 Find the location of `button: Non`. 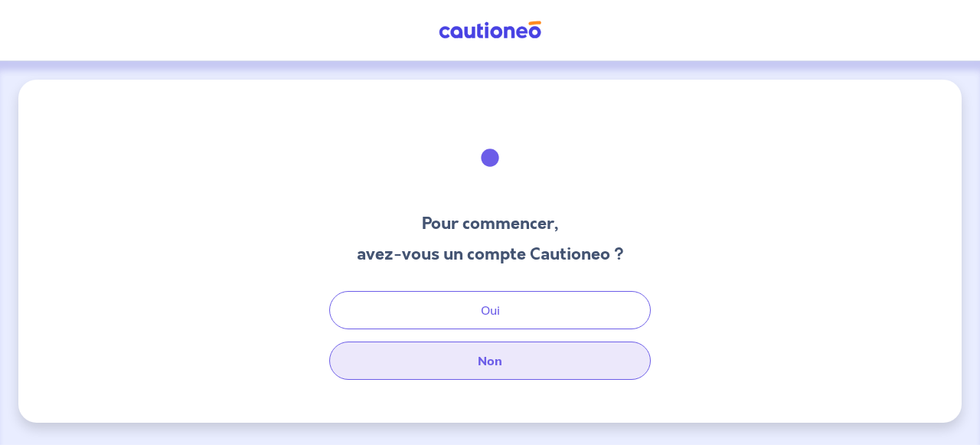

button: Non is located at coordinates (490, 360).